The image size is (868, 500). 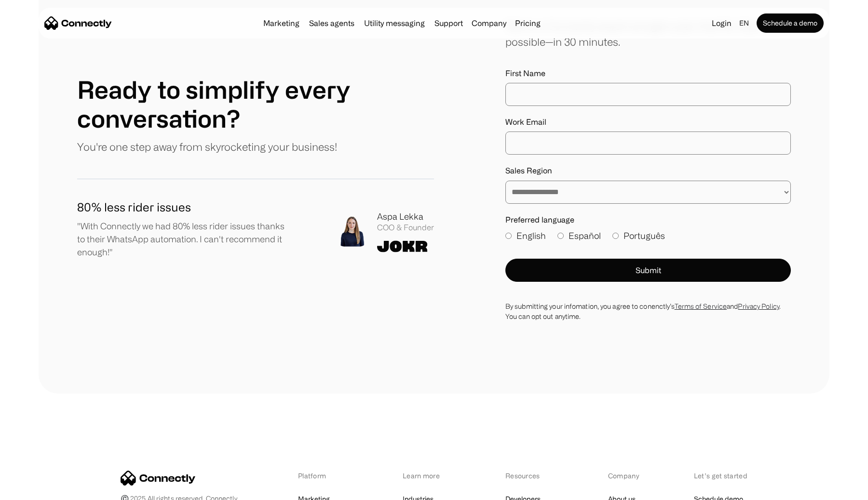 What do you see at coordinates (790, 23) in the screenshot?
I see `a: Schedule a demo` at bounding box center [790, 23].